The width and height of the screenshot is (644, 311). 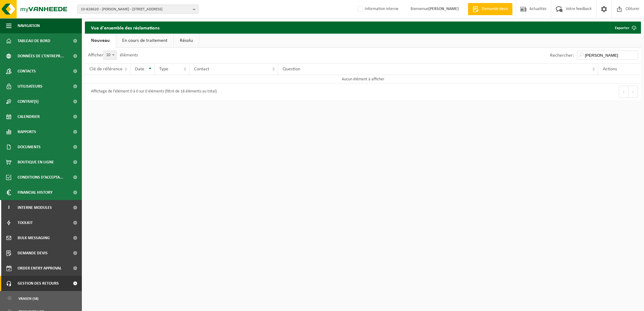 What do you see at coordinates (113, 55) in the screenshot?
I see `label: Afficher éléments` at bounding box center [113, 55].